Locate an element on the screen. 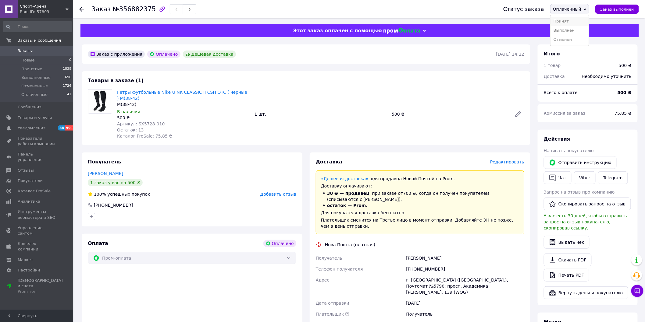  span: 696 is located at coordinates (68, 78).